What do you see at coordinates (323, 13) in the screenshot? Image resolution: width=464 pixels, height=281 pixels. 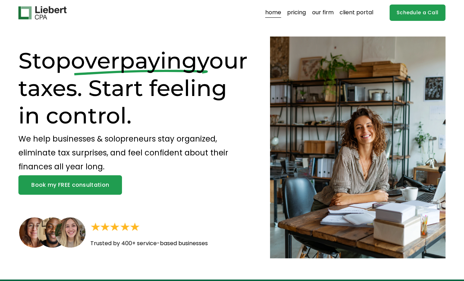 I see `a: our firm` at bounding box center [323, 13].